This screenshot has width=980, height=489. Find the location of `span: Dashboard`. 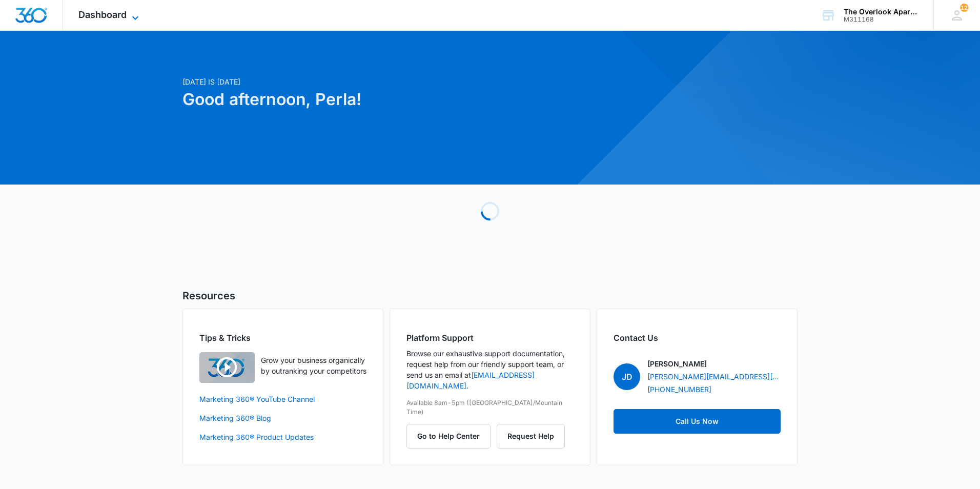

span: Dashboard is located at coordinates (102, 14).